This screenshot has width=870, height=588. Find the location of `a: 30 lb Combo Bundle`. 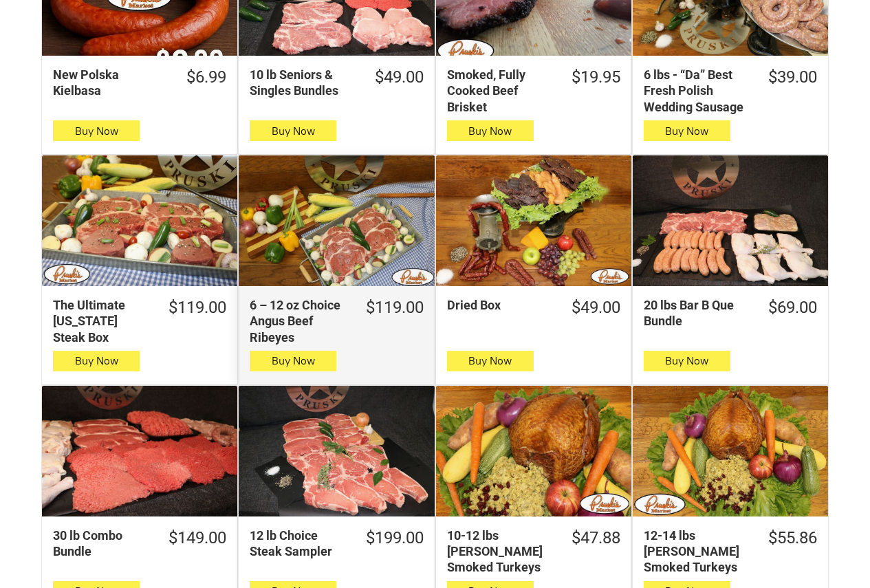

a: 30 lb Combo Bundle is located at coordinates (139, 451).